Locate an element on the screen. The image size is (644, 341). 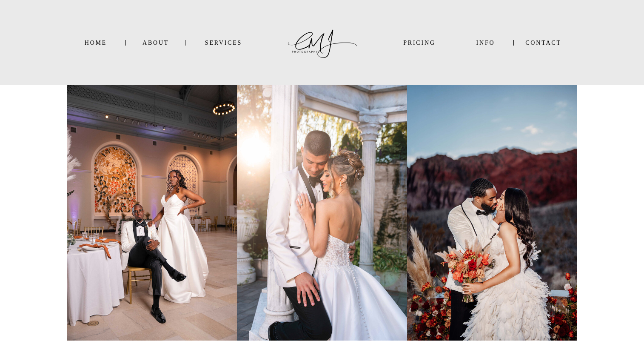
nav: SERVICES is located at coordinates (223, 42).